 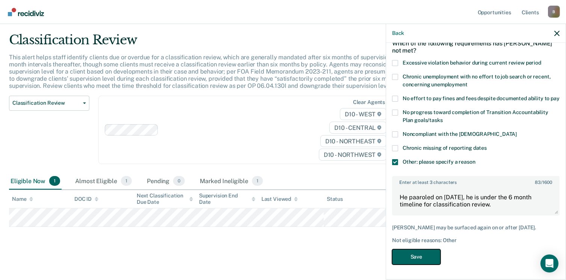 What do you see at coordinates (86, 199) in the screenshot?
I see `div: DOC ID` at bounding box center [86, 199].